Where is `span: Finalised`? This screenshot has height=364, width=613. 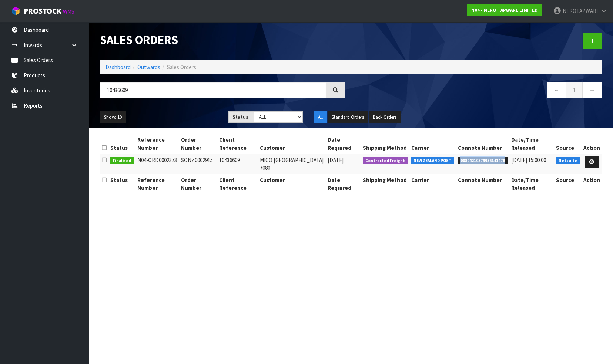 span: Finalised is located at coordinates (122, 161).